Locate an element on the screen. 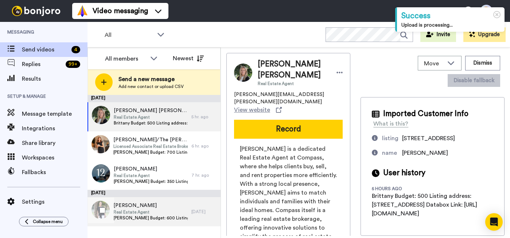 Image resolution: width=510 pixels, height=238 pixels. button: Disable fallback is located at coordinates (474, 80).